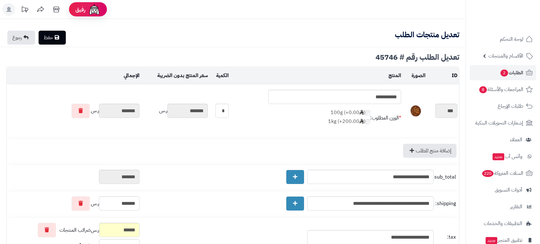 This screenshot has height=244, width=540. What do you see at coordinates (368, 122) in the screenshot?
I see `input: 1kg (+200.00)` at bounding box center [368, 122].